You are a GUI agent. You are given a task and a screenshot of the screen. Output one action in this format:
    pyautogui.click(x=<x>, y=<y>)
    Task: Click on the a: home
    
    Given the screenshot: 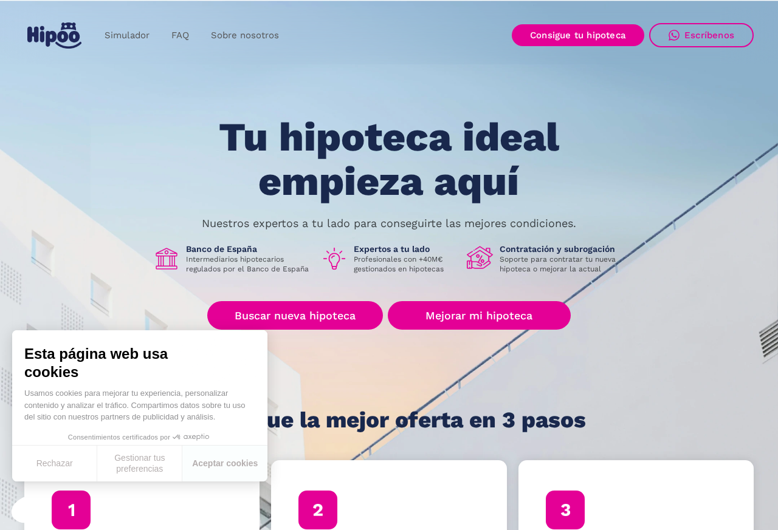 What is the action you would take?
    pyautogui.click(x=54, y=35)
    